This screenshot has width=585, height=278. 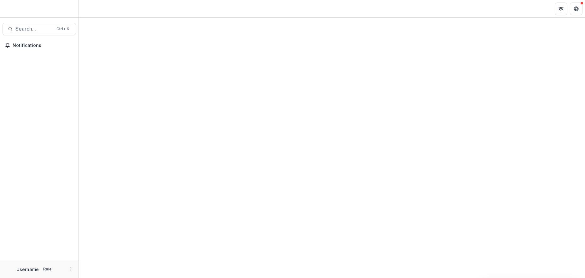 I want to click on nav: breadcrumb, so click(x=95, y=9).